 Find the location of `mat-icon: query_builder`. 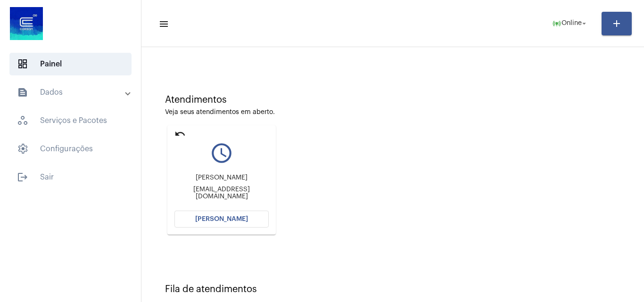

mat-icon: query_builder is located at coordinates (222, 153).